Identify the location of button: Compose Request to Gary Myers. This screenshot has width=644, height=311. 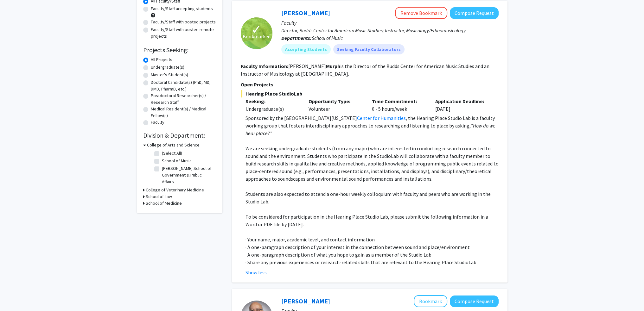
(474, 301).